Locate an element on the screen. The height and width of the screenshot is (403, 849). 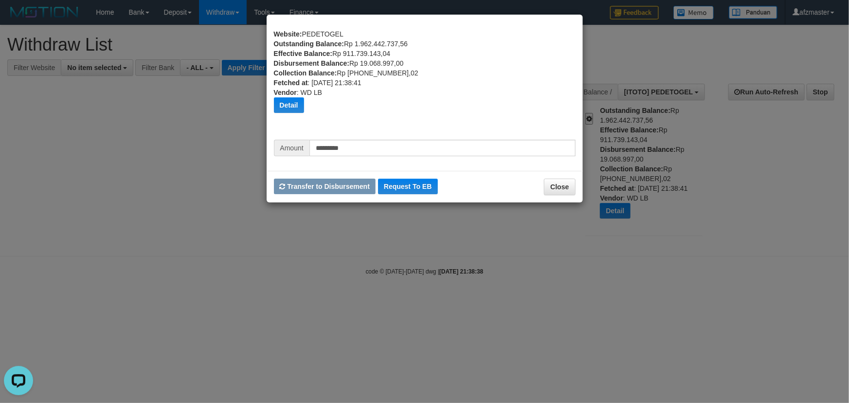
span: Amount is located at coordinates (292, 148).